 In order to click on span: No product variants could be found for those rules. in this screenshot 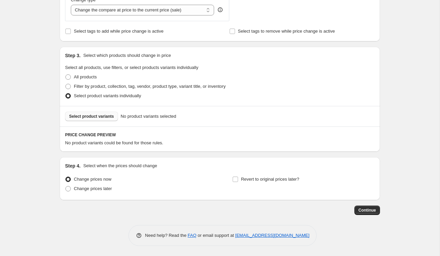, I will do `click(114, 143)`.